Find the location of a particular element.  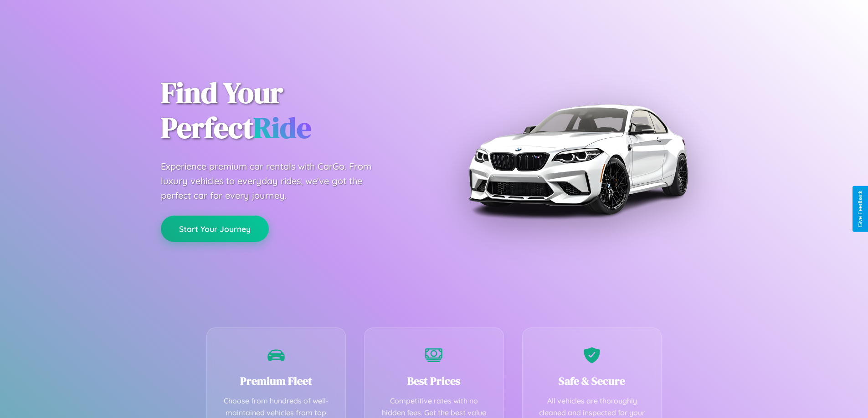

h3: Safe & Secure is located at coordinates (591, 381).